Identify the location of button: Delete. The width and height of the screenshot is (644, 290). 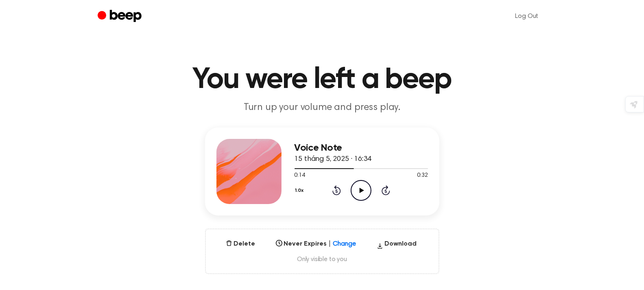
(240, 244).